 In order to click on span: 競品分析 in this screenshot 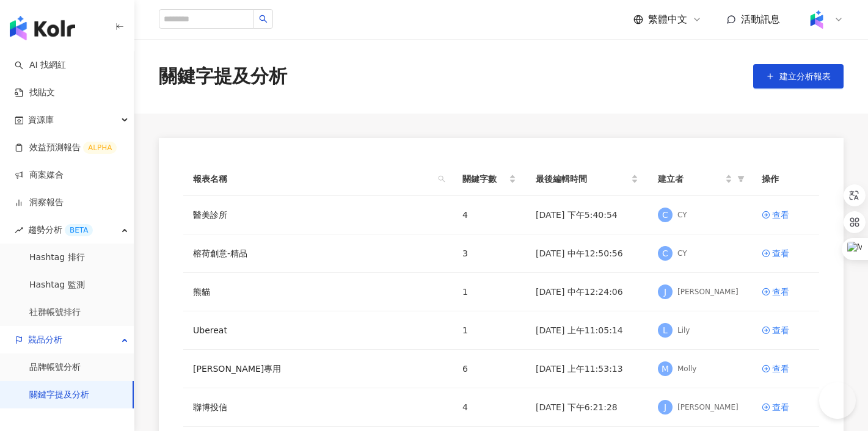, I will do `click(45, 340)`.